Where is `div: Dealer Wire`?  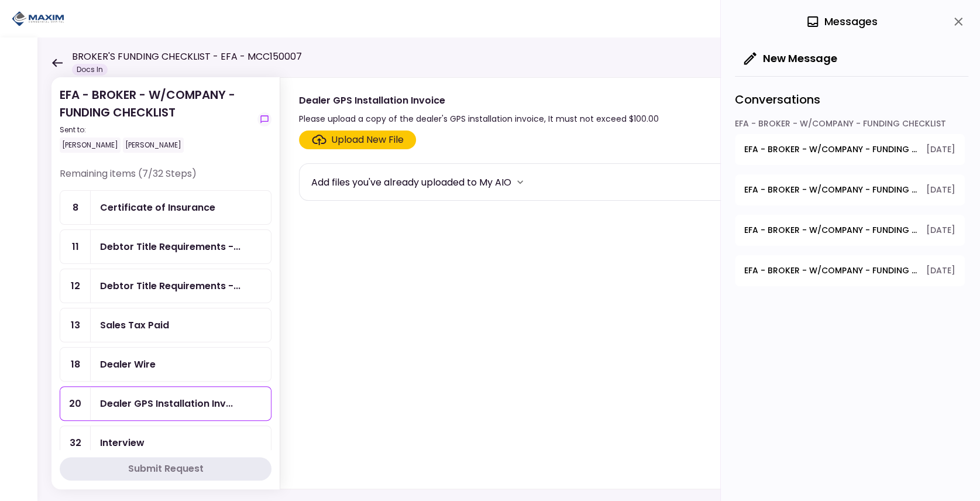 div: Dealer Wire is located at coordinates (128, 364).